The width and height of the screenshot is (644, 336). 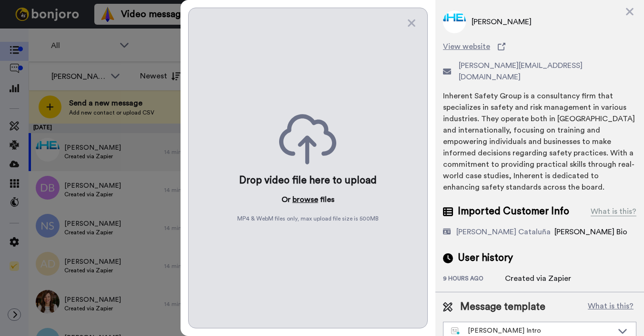 I want to click on div: Drop video file here to upload, so click(x=308, y=181).